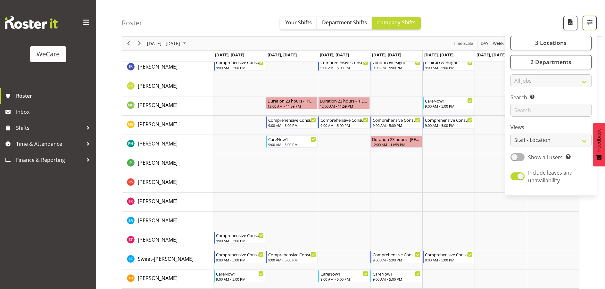  I want to click on div: Tillie Hollyer"s event - CareNow1 Begin From Wednesday, September 10, 2025 at 9:00:00 AM GMT+12:0..., so click(344, 276).